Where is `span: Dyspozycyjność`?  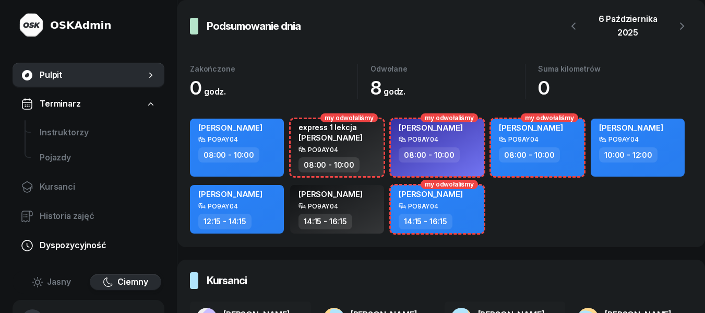 span: Dyspozycyjność is located at coordinates (98, 245).